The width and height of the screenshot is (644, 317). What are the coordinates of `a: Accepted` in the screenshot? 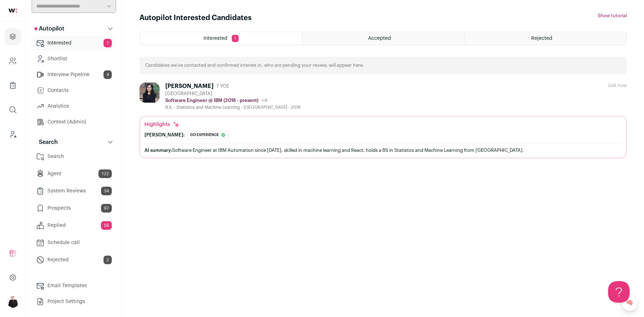 It's located at (383, 38).